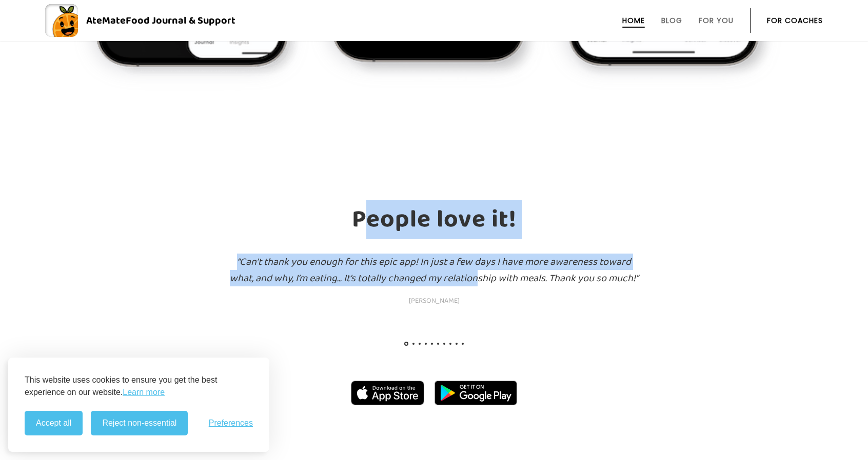 Image resolution: width=868 pixels, height=460 pixels. What do you see at coordinates (634, 21) in the screenshot?
I see `a: Home` at bounding box center [634, 21].